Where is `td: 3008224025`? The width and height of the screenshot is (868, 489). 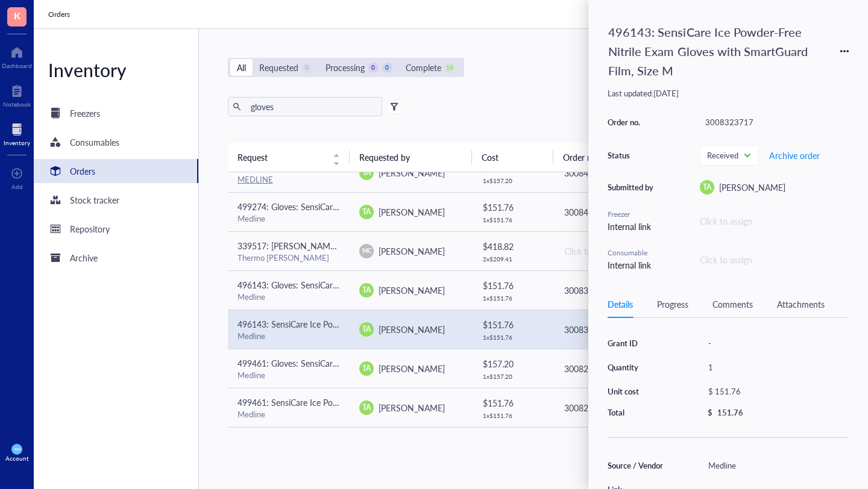 td: 3008224025 is located at coordinates (614, 368).